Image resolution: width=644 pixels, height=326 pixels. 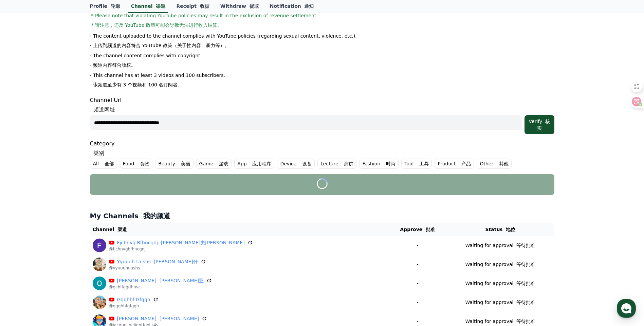 I want to click on p: @fjchnvgbfhncgnj, so click(x=181, y=250).